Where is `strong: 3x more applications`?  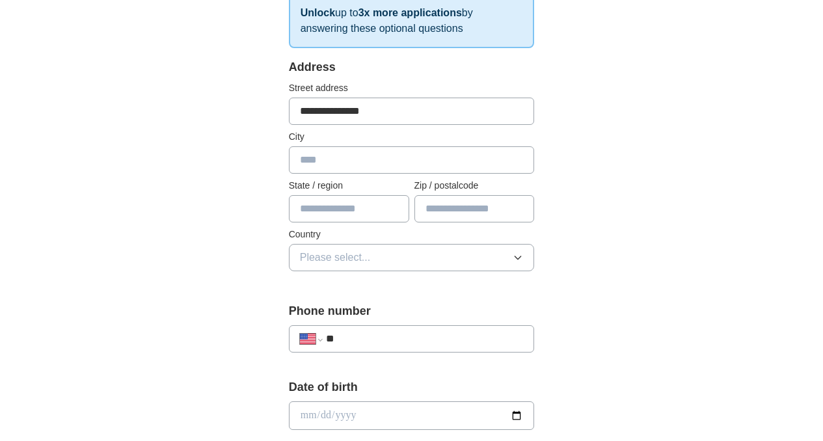
strong: 3x more applications is located at coordinates (410, 12).